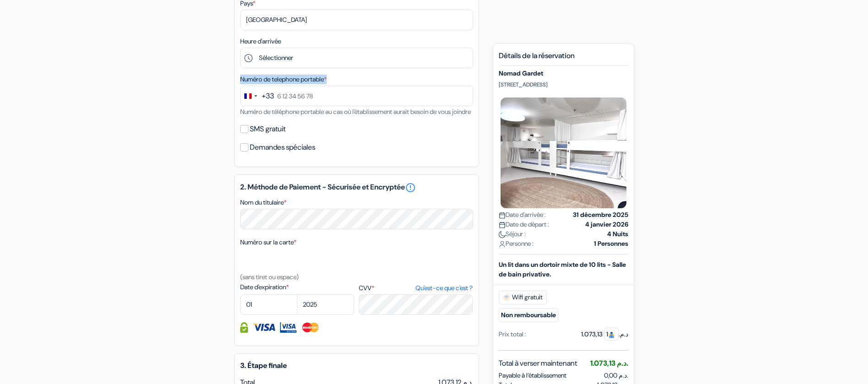 This screenshot has height=384, width=868. Describe the element at coordinates (512, 233) in the screenshot. I see `span: Séjour :` at that location.